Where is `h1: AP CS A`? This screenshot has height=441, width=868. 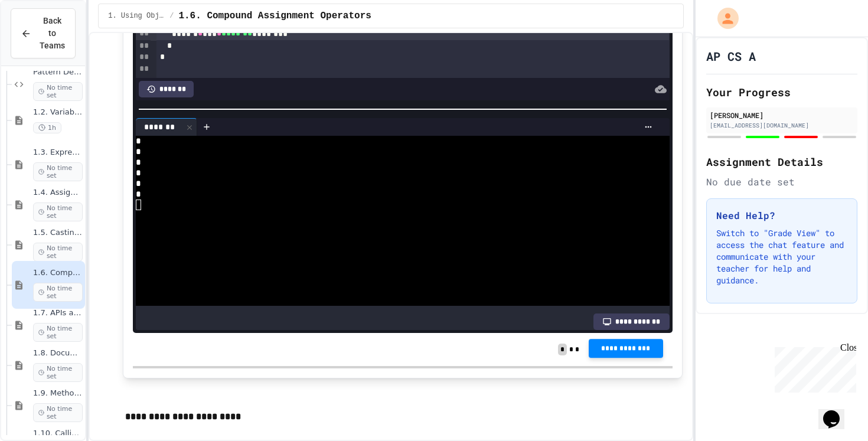 h1: AP CS A is located at coordinates (731, 56).